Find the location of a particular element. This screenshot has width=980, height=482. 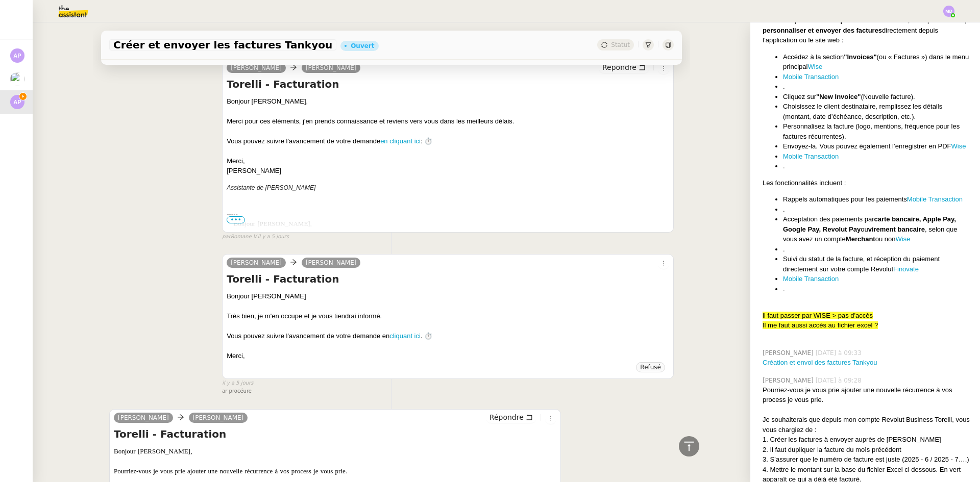

a: Finovate is located at coordinates (906, 269).